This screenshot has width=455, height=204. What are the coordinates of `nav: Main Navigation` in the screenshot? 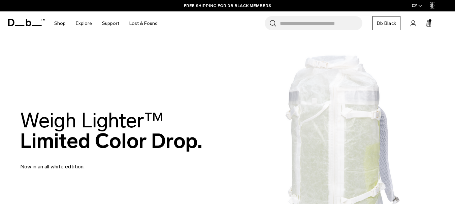 It's located at (106, 23).